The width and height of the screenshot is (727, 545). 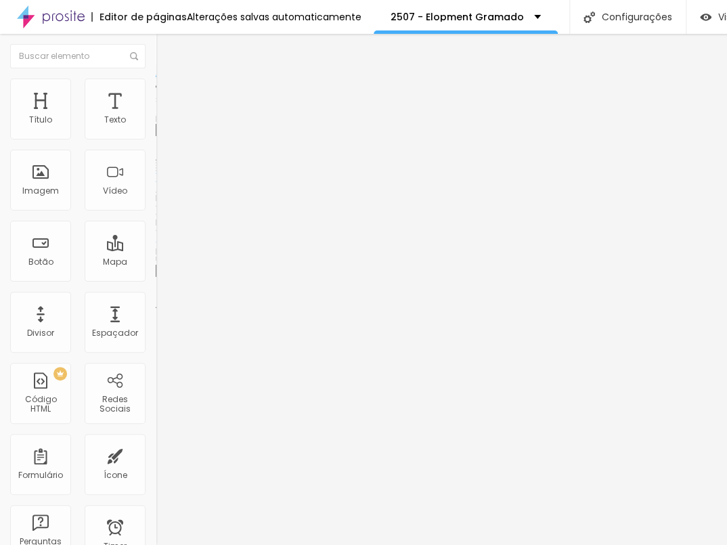 I want to click on div: Redes Sociais, so click(x=114, y=404).